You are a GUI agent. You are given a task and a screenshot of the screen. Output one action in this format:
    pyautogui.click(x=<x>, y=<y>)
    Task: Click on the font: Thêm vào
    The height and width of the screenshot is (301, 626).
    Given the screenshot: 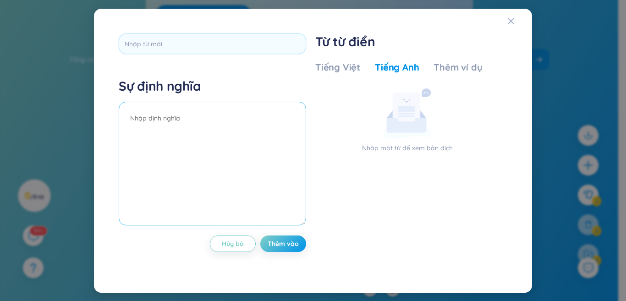 What is the action you would take?
    pyautogui.click(x=283, y=244)
    